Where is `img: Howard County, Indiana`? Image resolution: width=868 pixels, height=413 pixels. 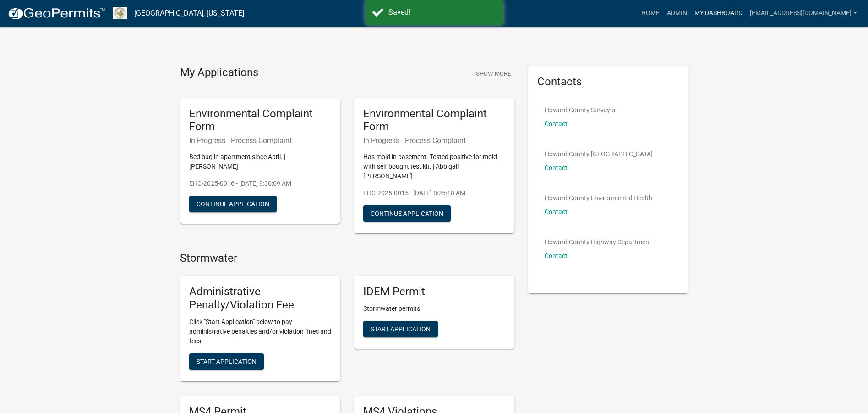 img: Howard County, Indiana is located at coordinates (120, 13).